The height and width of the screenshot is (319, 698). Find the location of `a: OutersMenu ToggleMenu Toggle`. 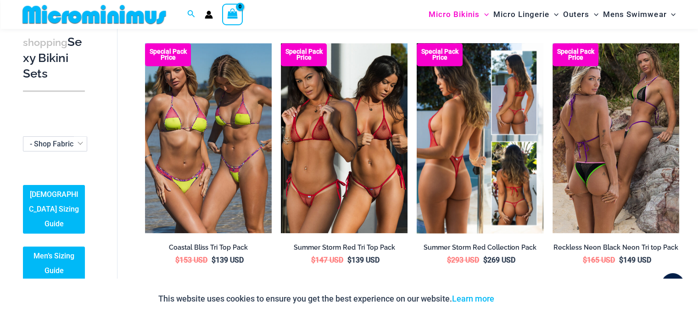

a: OutersMenu ToggleMenu Toggle is located at coordinates (580, 14).